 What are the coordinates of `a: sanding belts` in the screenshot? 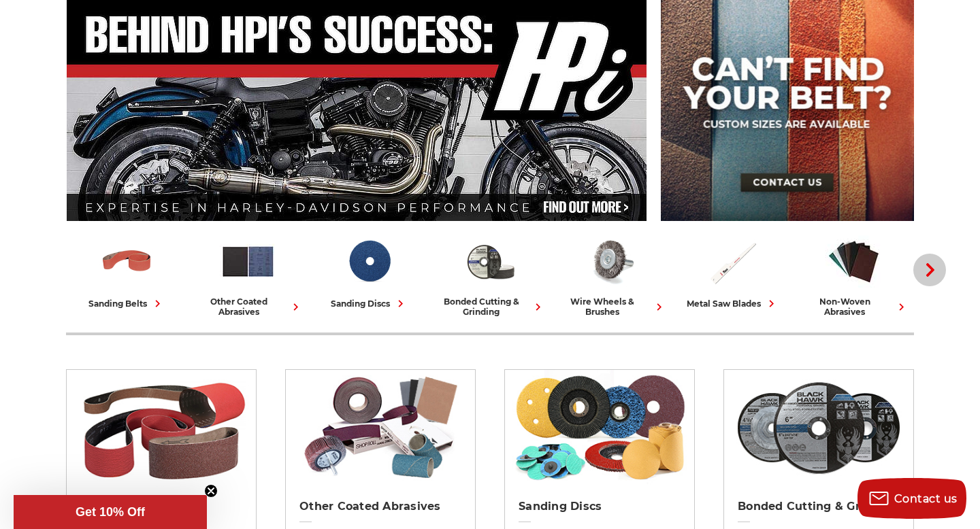 It's located at (127, 272).